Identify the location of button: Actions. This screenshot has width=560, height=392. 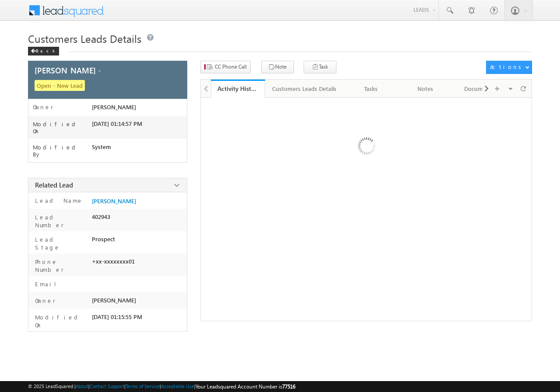
(509, 67).